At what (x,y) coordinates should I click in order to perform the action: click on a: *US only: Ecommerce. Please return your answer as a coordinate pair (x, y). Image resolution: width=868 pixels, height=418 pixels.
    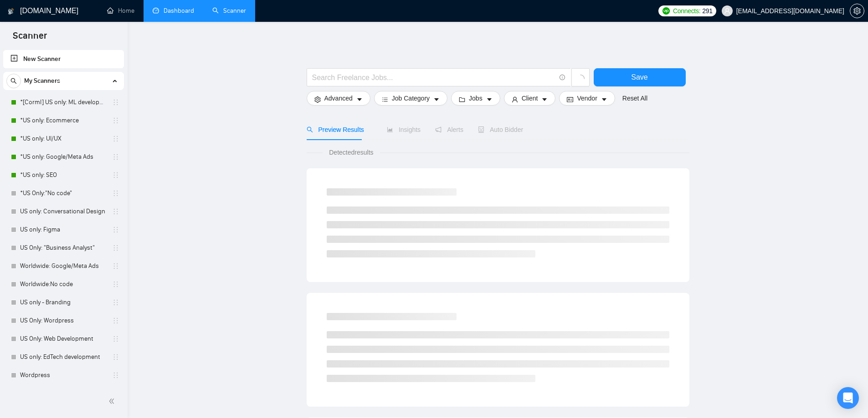
    Looking at the image, I should click on (64, 121).